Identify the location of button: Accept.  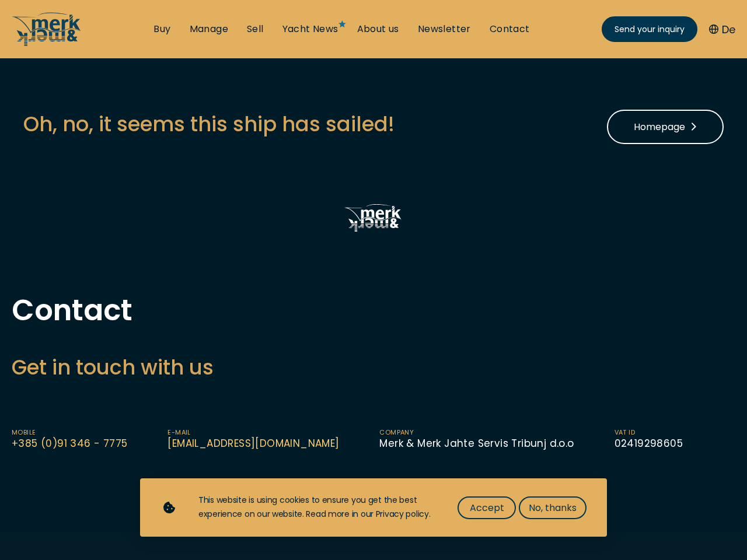
(487, 508).